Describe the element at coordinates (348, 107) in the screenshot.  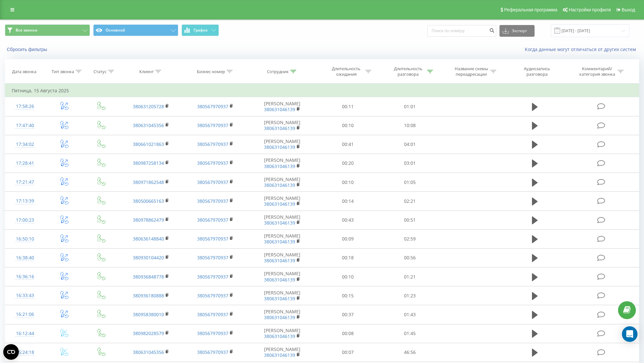
I see `td: 00:11` at that location.